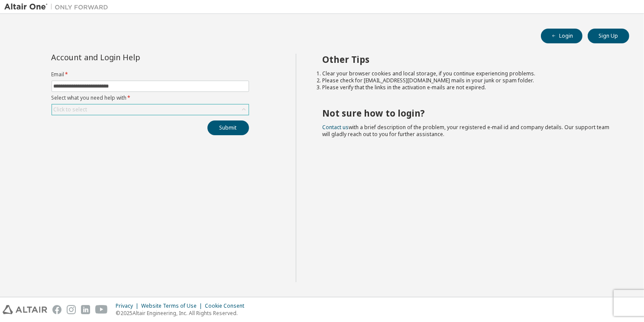 The height and width of the screenshot is (322, 644). What do you see at coordinates (468, 113) in the screenshot?
I see `h2: Not sure how to login?` at bounding box center [468, 113].